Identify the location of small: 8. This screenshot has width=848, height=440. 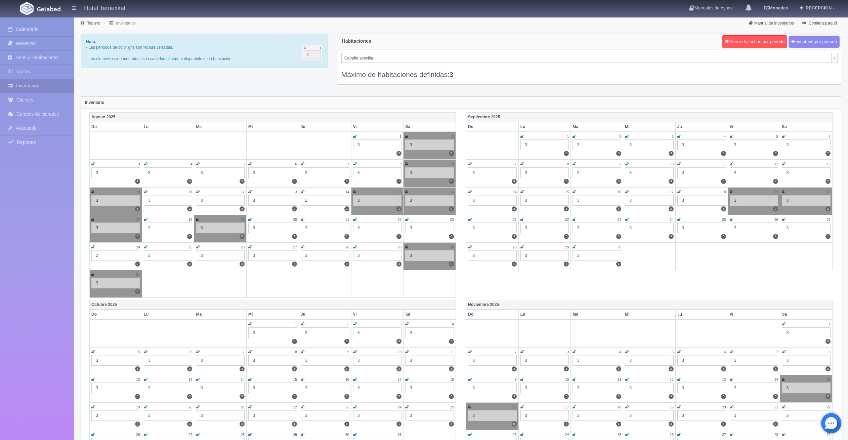
(568, 164).